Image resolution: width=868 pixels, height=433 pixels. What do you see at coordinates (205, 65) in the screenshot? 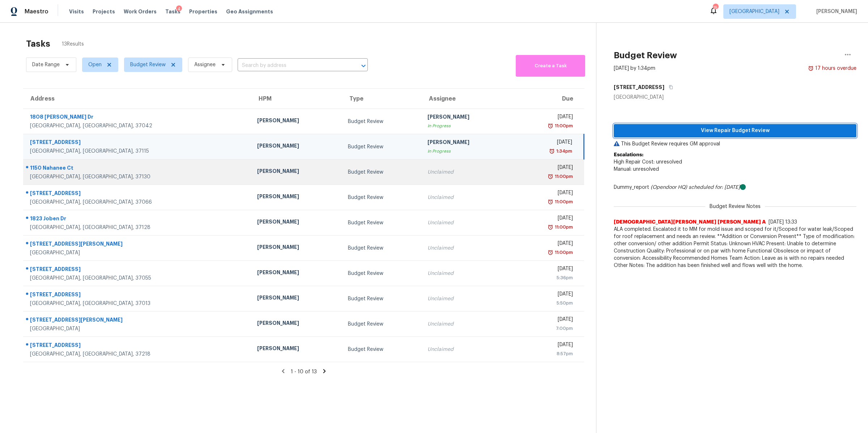
I see `span: Assignee` at bounding box center [205, 65].